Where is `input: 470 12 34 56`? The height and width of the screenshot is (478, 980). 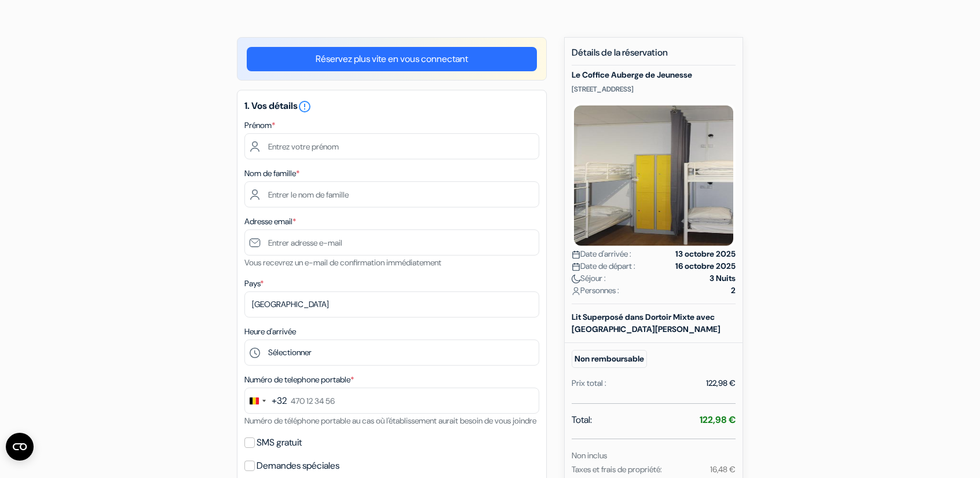
input: 470 12 34 56 is located at coordinates (392, 400).